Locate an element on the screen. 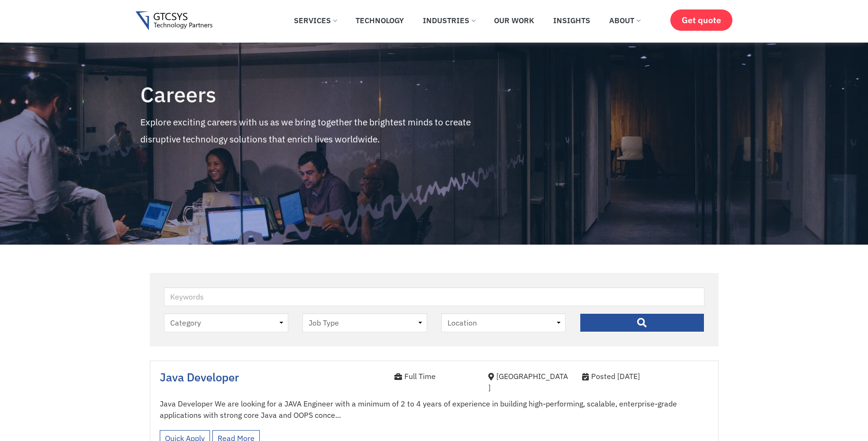  a: Our Work is located at coordinates (514, 20).